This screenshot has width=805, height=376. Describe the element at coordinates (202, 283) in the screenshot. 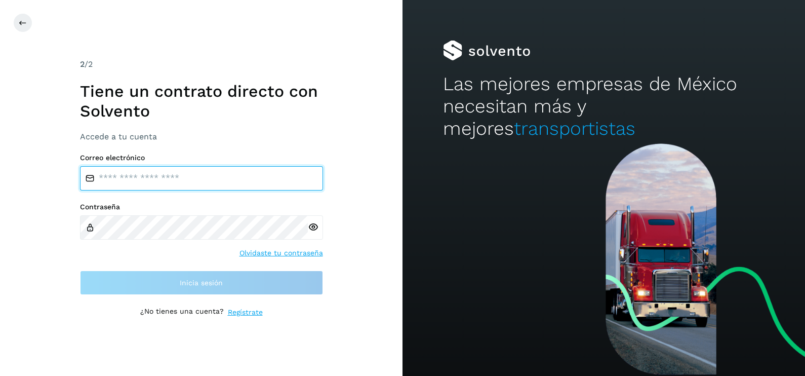

I see `button: Inicia sesión` at that location.